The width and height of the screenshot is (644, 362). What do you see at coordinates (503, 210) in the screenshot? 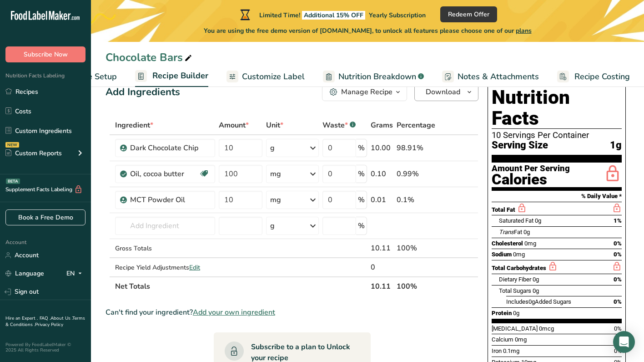
I see `span: Total Fat` at bounding box center [503, 210].